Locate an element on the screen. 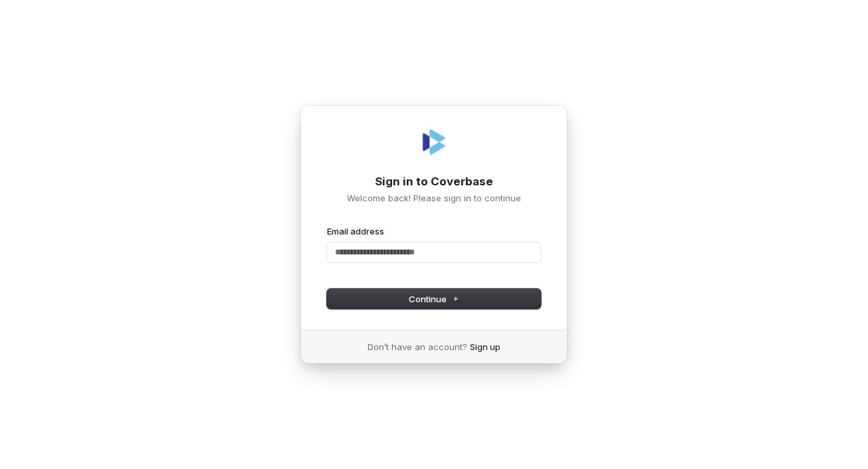 The width and height of the screenshot is (868, 469). a: Sign up is located at coordinates (485, 347).